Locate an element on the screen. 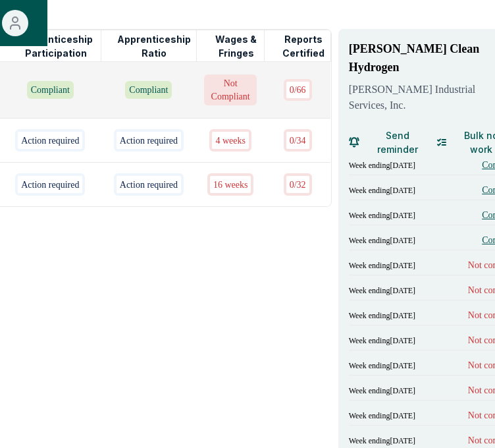 Image resolution: width=495 pixels, height=448 pixels. button: Send reminder is located at coordinates (390, 142).